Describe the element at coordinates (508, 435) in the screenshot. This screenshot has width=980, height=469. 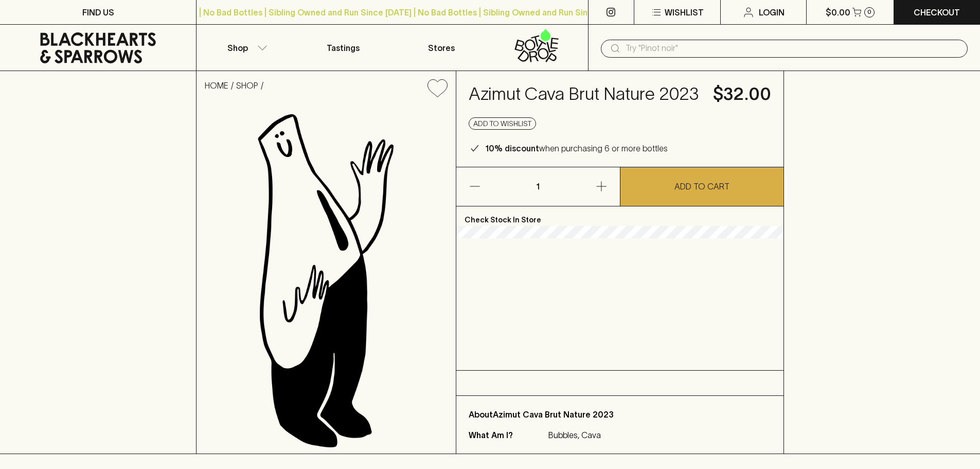
I see `p: What Am I?` at that location.